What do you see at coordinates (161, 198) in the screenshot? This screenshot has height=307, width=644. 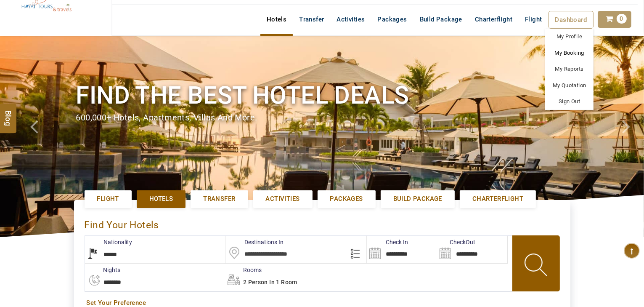 I see `span: Hotels` at bounding box center [161, 198].